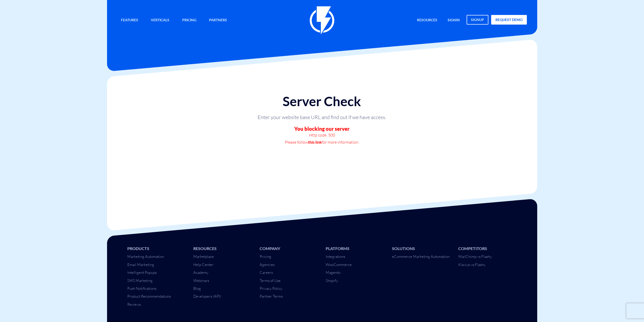  I want to click on a: Reviews, so click(134, 304).